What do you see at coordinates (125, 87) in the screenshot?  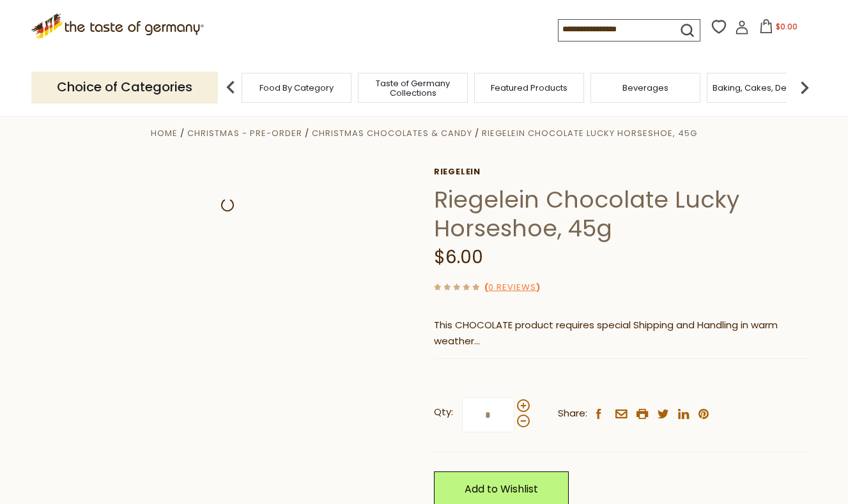 I see `p: Choice of Categories` at bounding box center [125, 87].